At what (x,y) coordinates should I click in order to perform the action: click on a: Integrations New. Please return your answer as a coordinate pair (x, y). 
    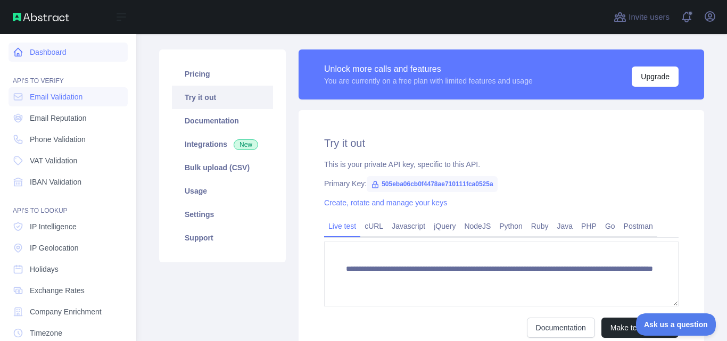
    Looking at the image, I should click on (222, 144).